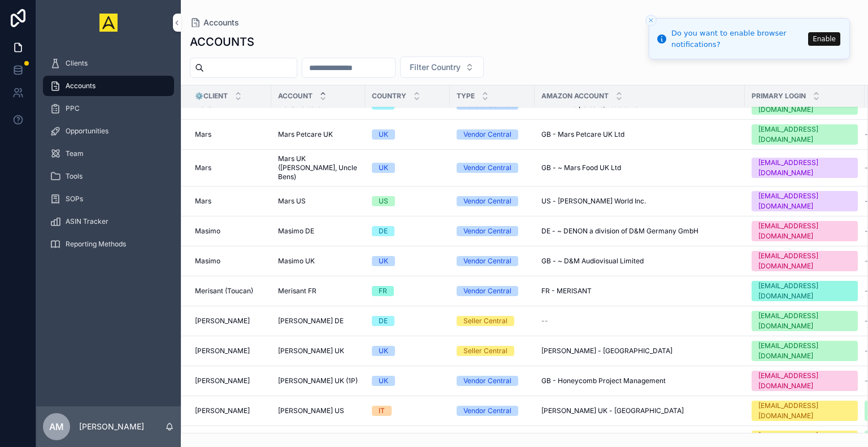 The image size is (868, 447). I want to click on div: Do you want to enable browser notifications?, so click(737, 38).